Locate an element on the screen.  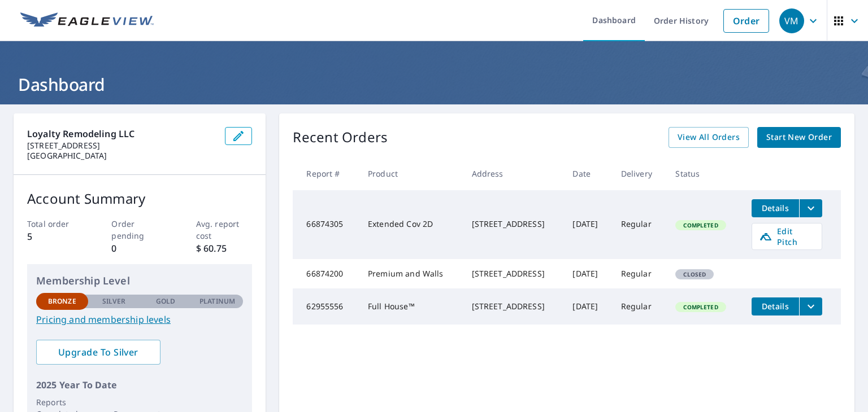
td: Premium and Walls is located at coordinates (411, 274).